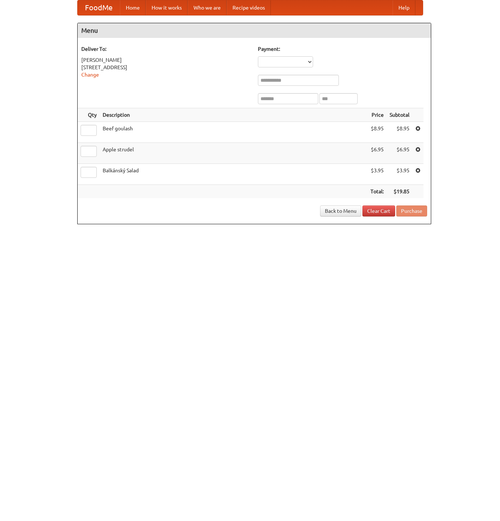 The height and width of the screenshot is (521, 500). What do you see at coordinates (234, 132) in the screenshot?
I see `td: Beef goulash` at bounding box center [234, 132].